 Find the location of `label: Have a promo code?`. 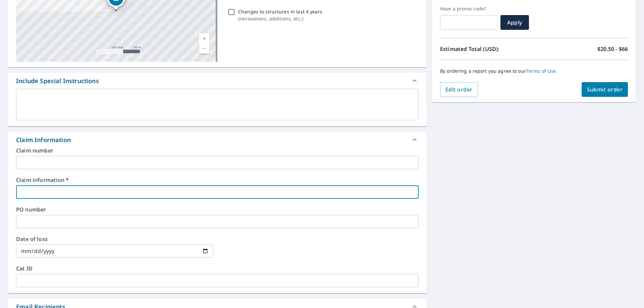

label: Have a promo code? is located at coordinates (469, 9).